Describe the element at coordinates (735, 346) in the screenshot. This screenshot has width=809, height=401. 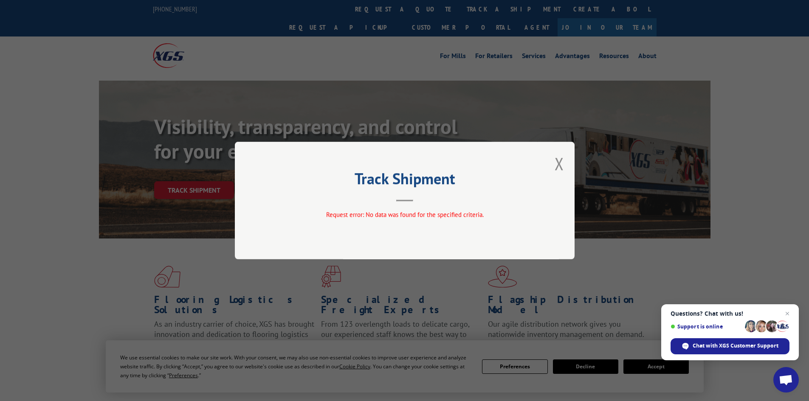
I see `span: Chat with XGS Customer Support` at that location.